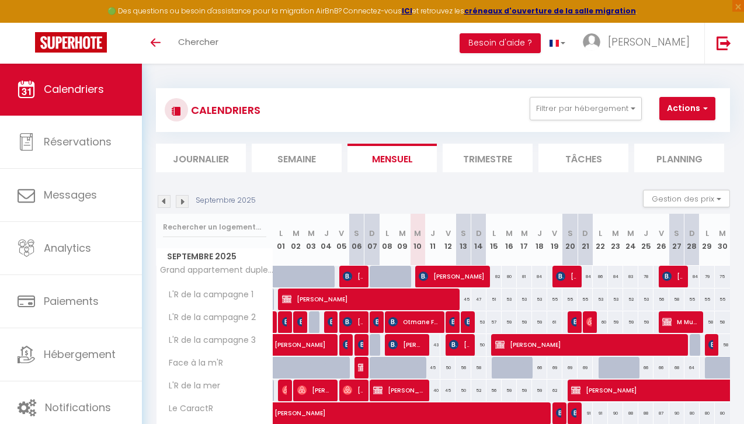 The width and height of the screenshot is (744, 424). What do you see at coordinates (677, 367) in the screenshot?
I see `div: 68` at bounding box center [677, 367].